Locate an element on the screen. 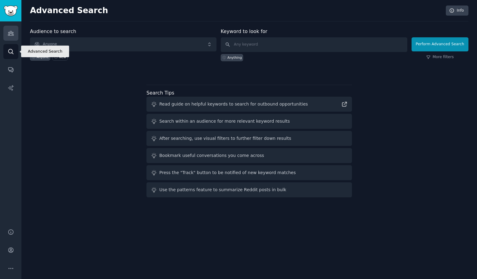 The height and width of the screenshot is (279, 477). div: Search within an audience for more relevant keyword results is located at coordinates (225, 121).